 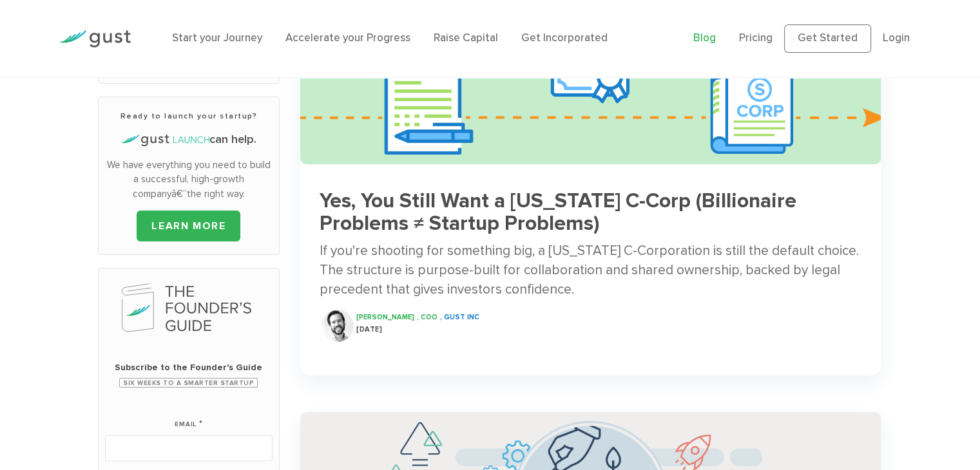 What do you see at coordinates (189, 140) in the screenshot?
I see `h4: can help.` at bounding box center [189, 140].